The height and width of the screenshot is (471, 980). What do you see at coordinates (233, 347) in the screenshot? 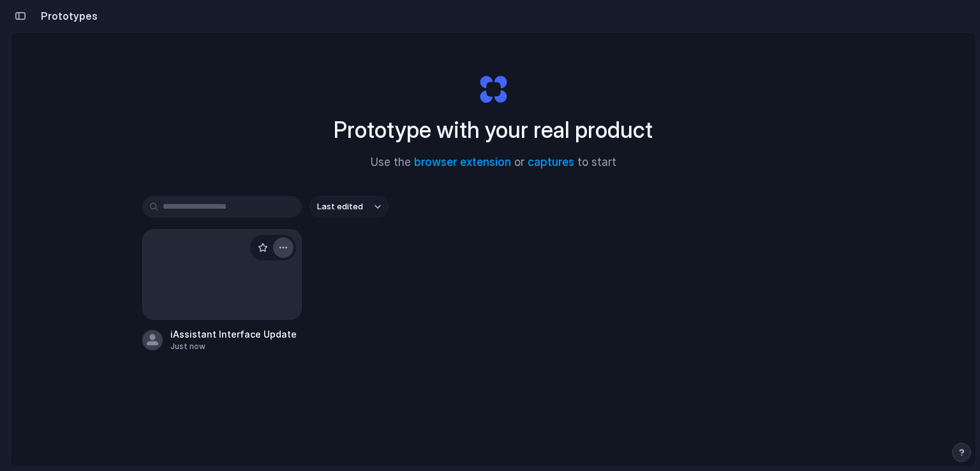
I see `div: Just now` at bounding box center [233, 347].